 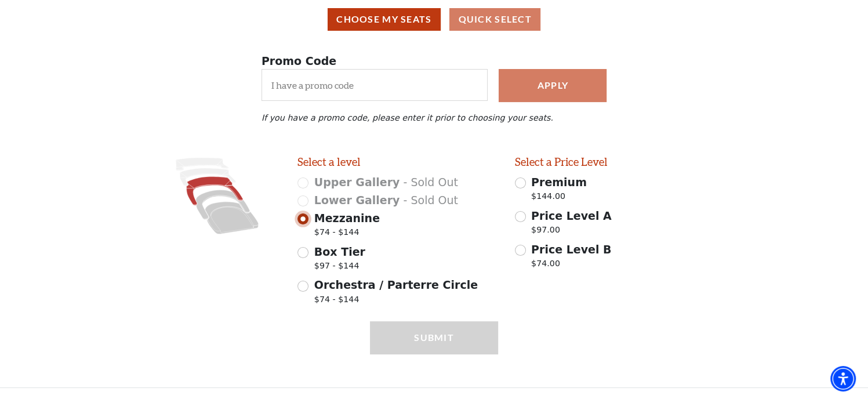 I want to click on span: Lower Gallery, so click(x=357, y=200).